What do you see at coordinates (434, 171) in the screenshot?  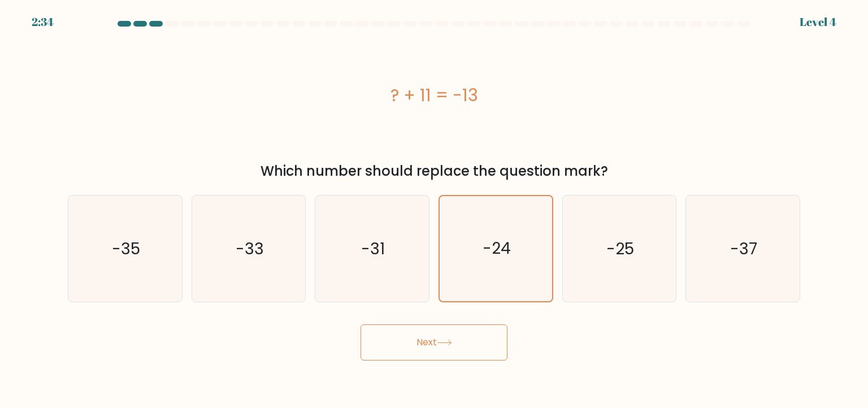 I see `div: Which number should replace the question mark?` at bounding box center [434, 171].